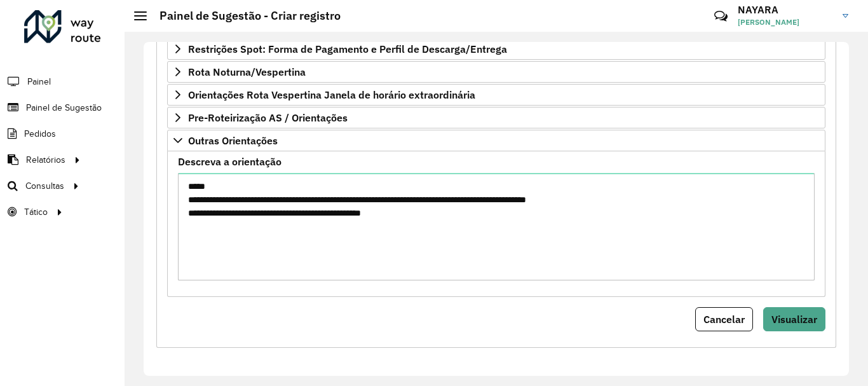 Image resolution: width=868 pixels, height=386 pixels. What do you see at coordinates (36, 212) in the screenshot?
I see `span: Tático` at bounding box center [36, 212].